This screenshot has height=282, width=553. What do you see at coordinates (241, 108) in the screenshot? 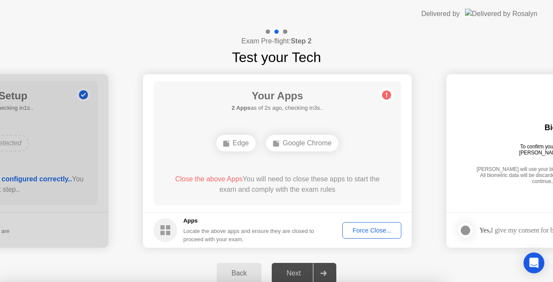
I see `b: 2 Apps` at bounding box center [241, 108].